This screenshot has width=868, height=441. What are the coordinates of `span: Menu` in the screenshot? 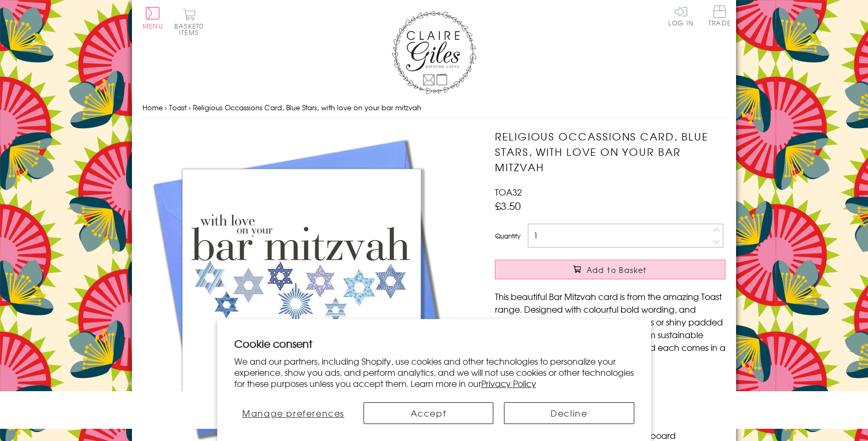 It's located at (153, 26).